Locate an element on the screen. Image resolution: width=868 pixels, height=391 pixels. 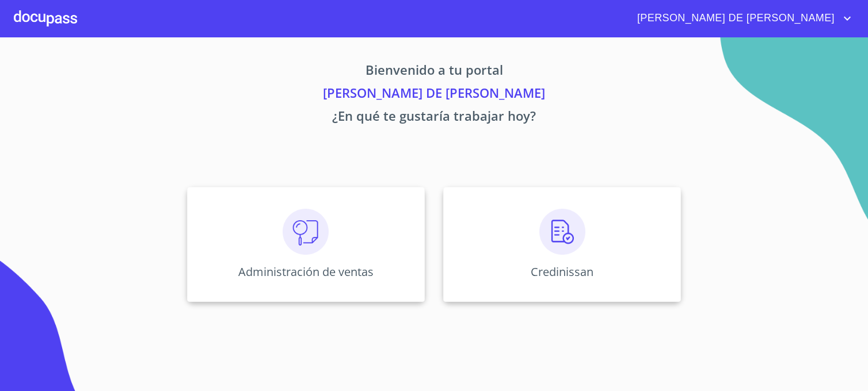
img: consulta.png is located at coordinates (306, 232).